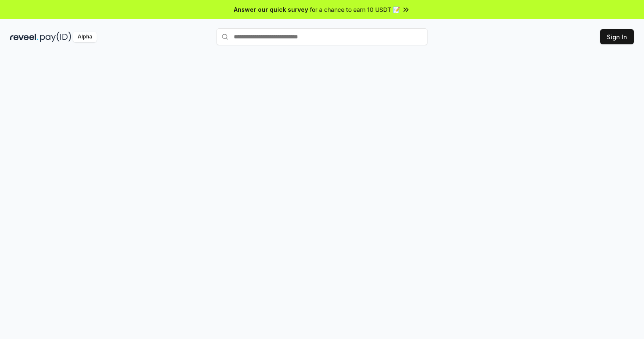  I want to click on button: Sign In, so click(617, 37).